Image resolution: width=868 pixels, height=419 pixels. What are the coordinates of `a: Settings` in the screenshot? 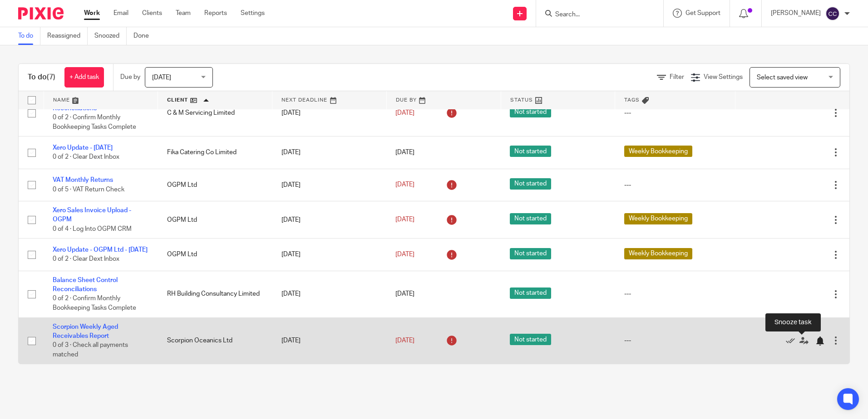 It's located at (252, 13).